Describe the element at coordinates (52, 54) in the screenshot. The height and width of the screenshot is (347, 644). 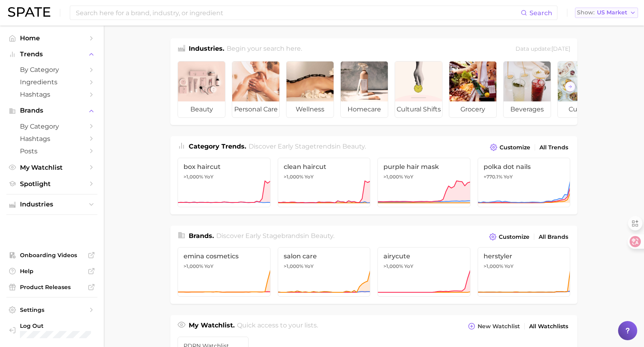
I see `span: Trends` at that location.